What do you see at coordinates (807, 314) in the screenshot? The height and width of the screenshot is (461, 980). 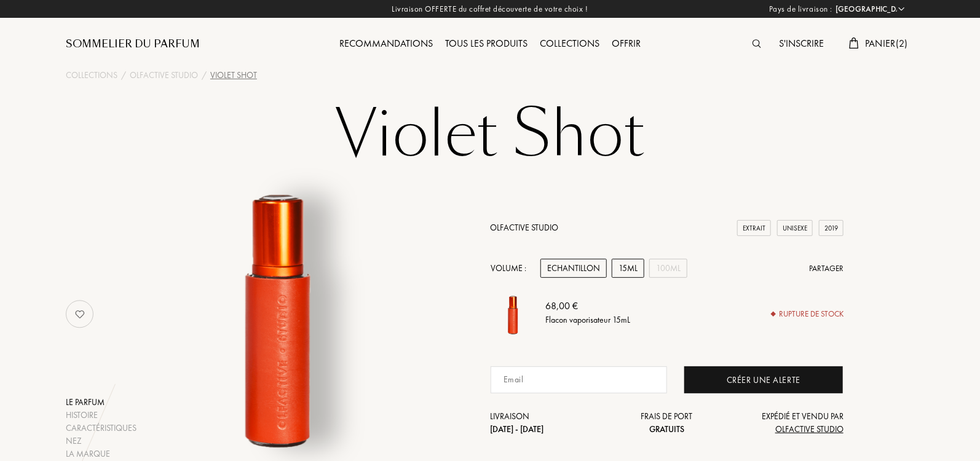 I see `div: Rupture de stock` at bounding box center [807, 314].